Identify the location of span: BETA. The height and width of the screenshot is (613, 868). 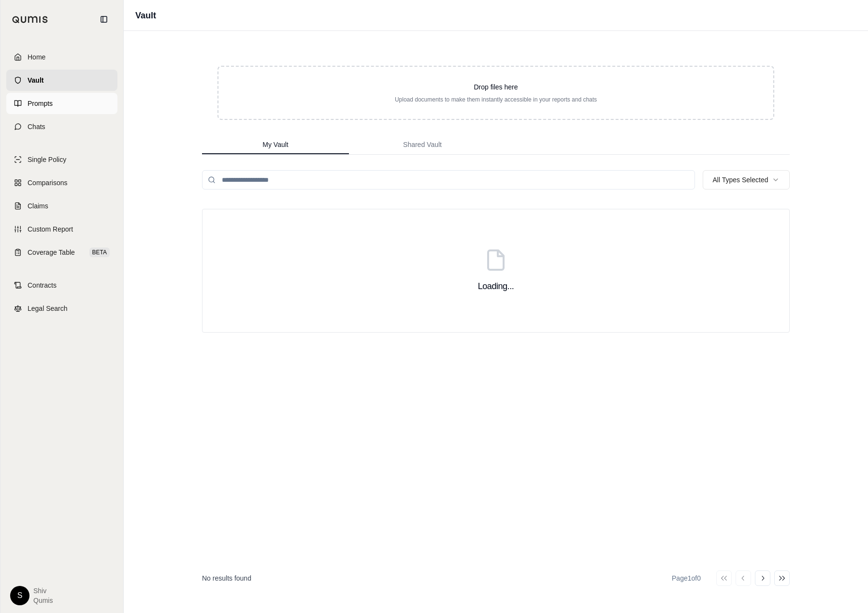
(100, 252).